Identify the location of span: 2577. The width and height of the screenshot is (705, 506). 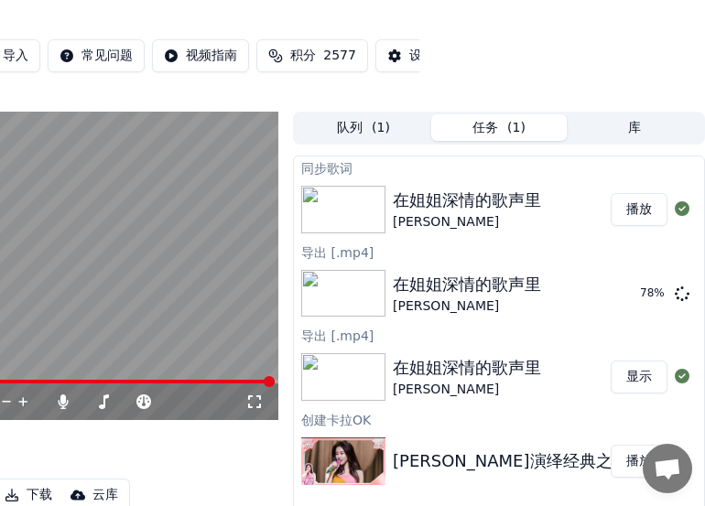
(340, 56).